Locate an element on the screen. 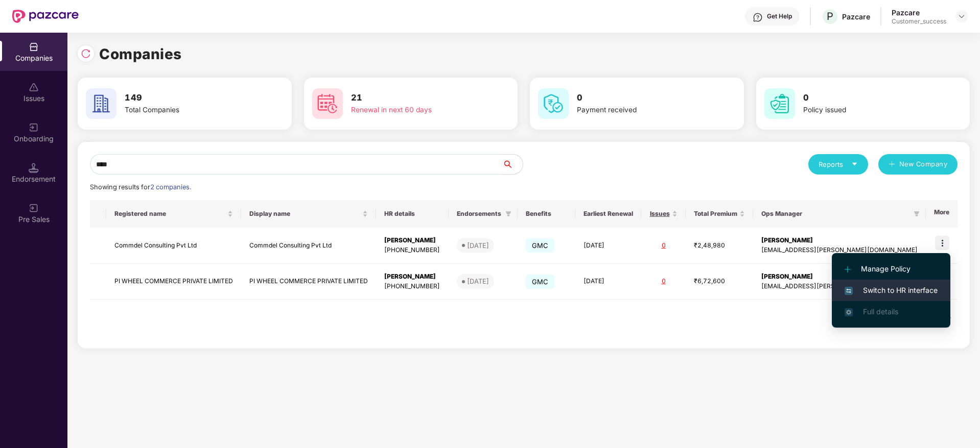  th: Benefits is located at coordinates (547, 214).